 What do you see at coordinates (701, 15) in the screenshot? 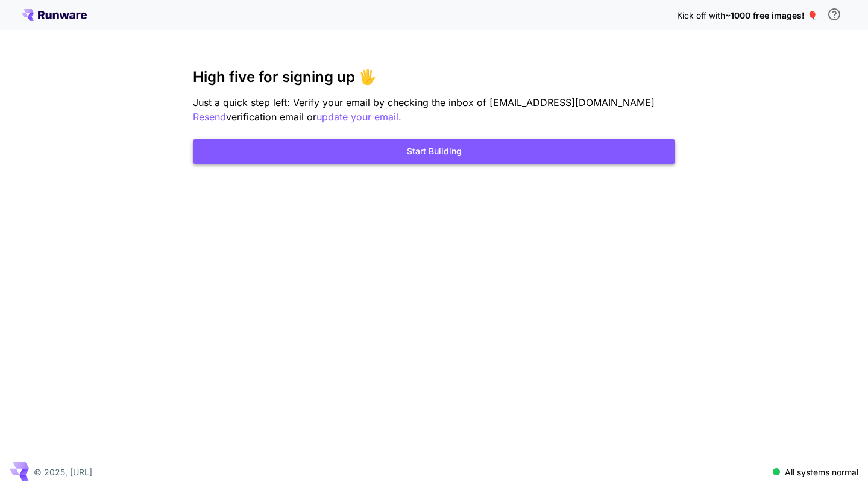
I see `span: Kick off with` at bounding box center [701, 15].